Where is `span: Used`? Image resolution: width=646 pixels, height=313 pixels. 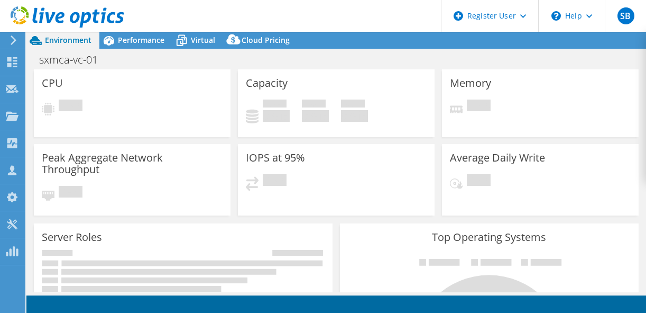
span: Used is located at coordinates (274, 105).